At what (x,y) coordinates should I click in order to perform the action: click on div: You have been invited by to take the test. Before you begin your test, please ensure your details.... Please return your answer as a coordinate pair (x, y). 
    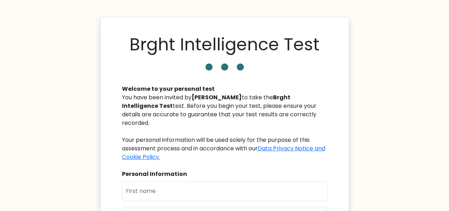
    Looking at the image, I should click on (225, 128).